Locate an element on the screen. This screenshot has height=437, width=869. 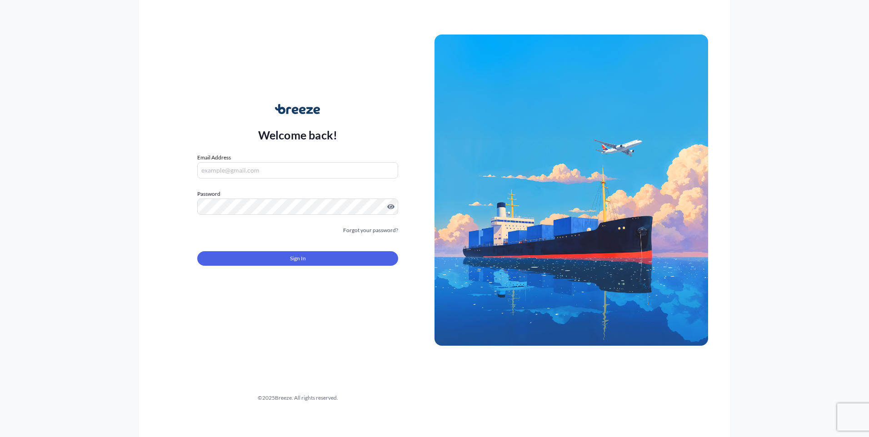
p: Welcome back! is located at coordinates (298, 135).